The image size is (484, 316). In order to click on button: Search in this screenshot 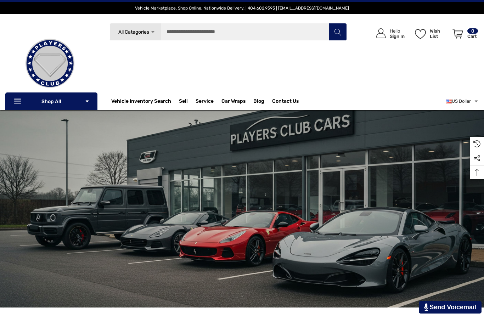, I will do `click(338, 32)`.